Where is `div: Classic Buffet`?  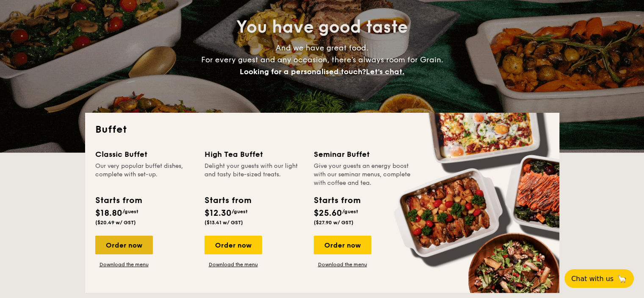
div: Classic Buffet is located at coordinates (144, 154).